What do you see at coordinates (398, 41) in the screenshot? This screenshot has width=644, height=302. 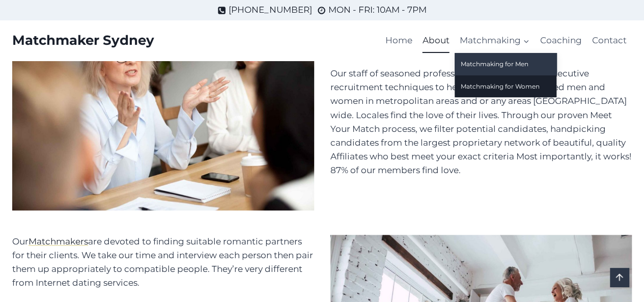 I see `a: Home` at bounding box center [398, 41].